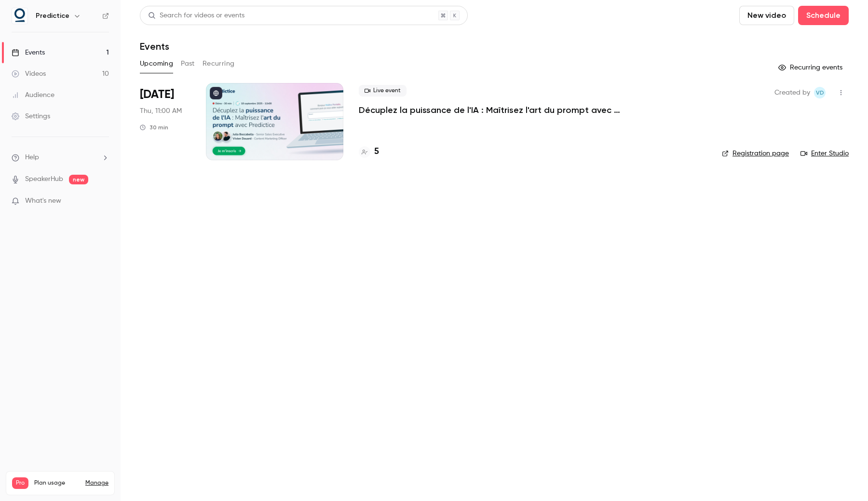 The width and height of the screenshot is (868, 501). Describe the element at coordinates (20, 483) in the screenshot. I see `span: Pro` at that location.